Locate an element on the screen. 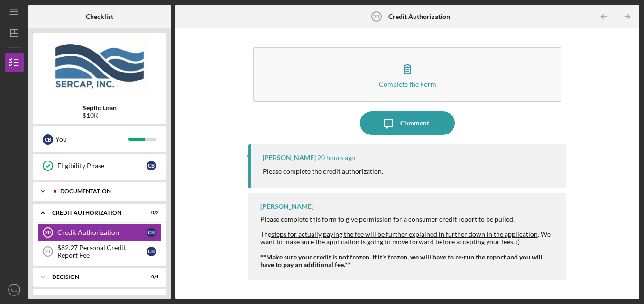 The image size is (644, 304). p: Please complete the credit authorization. is located at coordinates (323, 171).